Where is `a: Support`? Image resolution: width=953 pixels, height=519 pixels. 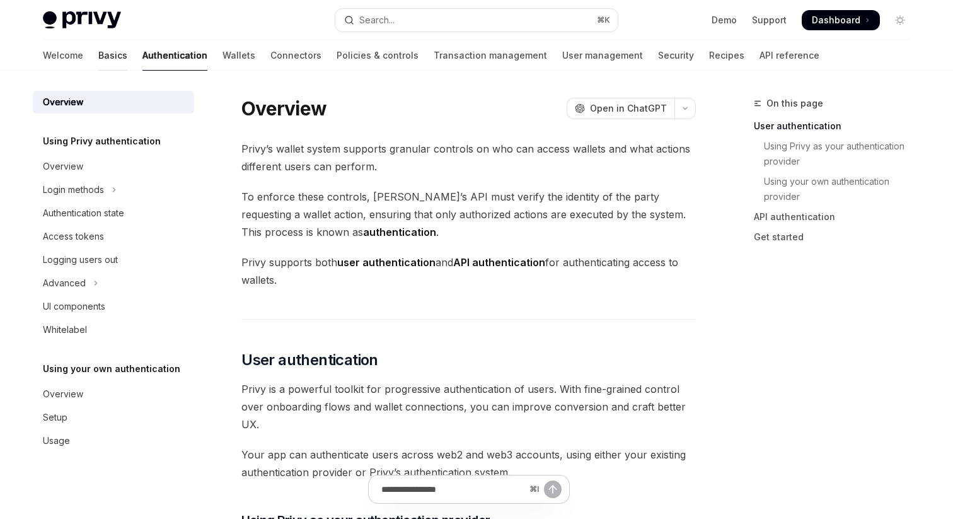 a: Support is located at coordinates (769, 20).